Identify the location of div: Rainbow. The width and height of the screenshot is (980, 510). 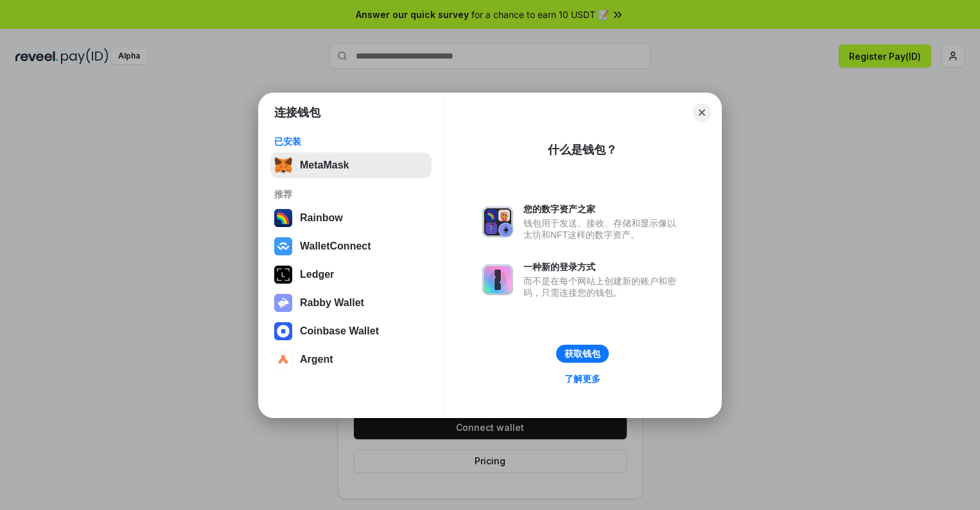
(321, 218).